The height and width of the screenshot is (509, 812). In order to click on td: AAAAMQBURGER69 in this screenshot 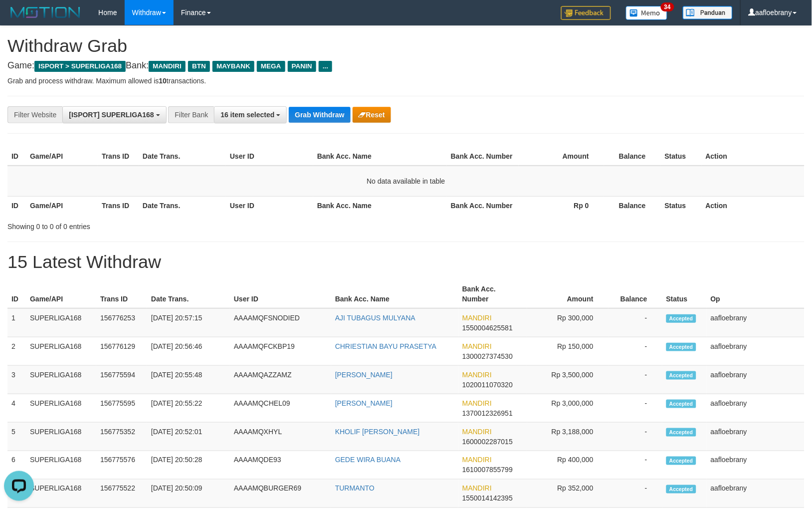, I will do `click(280, 493)`.